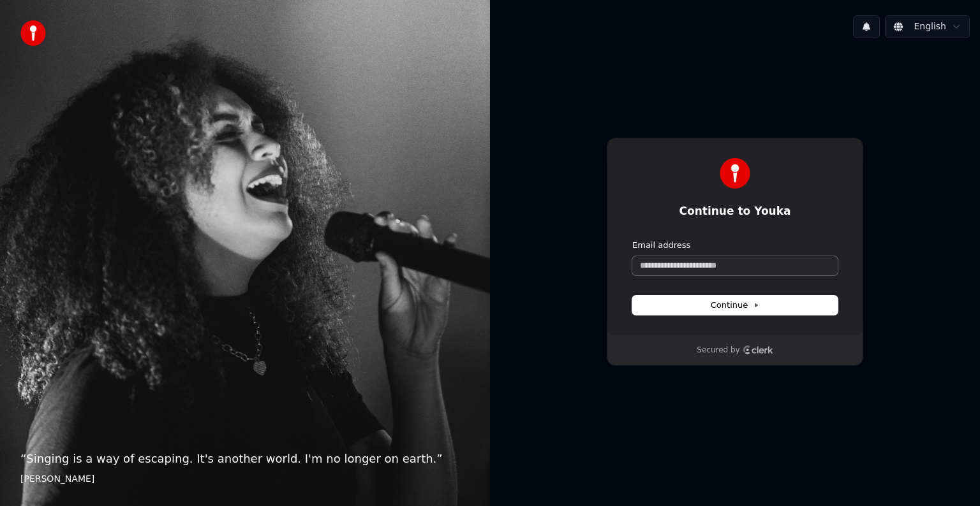 Image resolution: width=980 pixels, height=506 pixels. Describe the element at coordinates (245, 459) in the screenshot. I see `p: “ Singing is a way of escaping. It's another world. I'm no longer on earth. ”` at that location.